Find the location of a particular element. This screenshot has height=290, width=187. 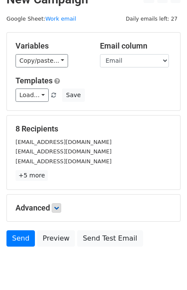

a: +5 more is located at coordinates (31, 176).